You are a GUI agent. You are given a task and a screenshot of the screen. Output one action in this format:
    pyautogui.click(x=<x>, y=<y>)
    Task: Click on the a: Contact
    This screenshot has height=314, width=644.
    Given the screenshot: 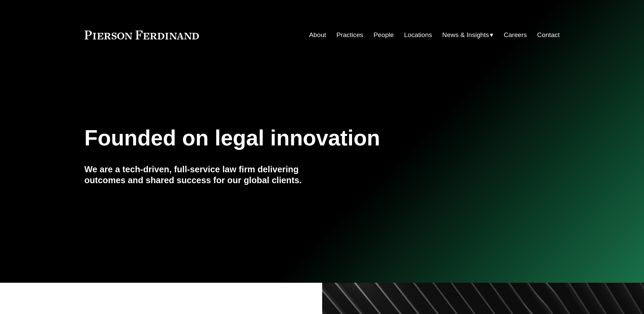 What is the action you would take?
    pyautogui.click(x=548, y=35)
    